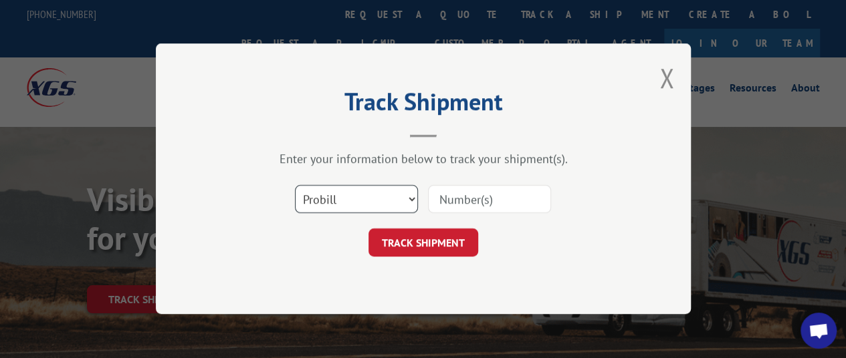 Image resolution: width=846 pixels, height=358 pixels. What do you see at coordinates (423, 105) in the screenshot?
I see `h2: Track Shipment` at bounding box center [423, 105].